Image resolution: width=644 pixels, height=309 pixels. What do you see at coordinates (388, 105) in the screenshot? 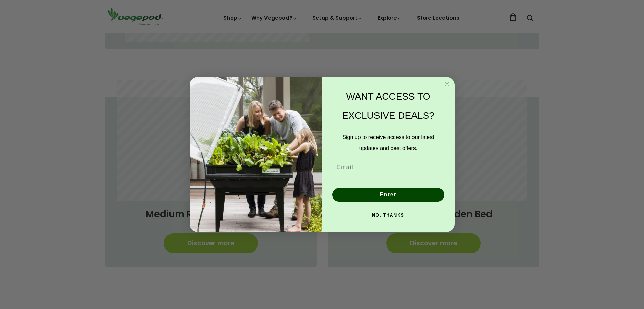
I see `span: WANT ACCESS TO EXCLUSIVE DEALS?` at bounding box center [388, 105].